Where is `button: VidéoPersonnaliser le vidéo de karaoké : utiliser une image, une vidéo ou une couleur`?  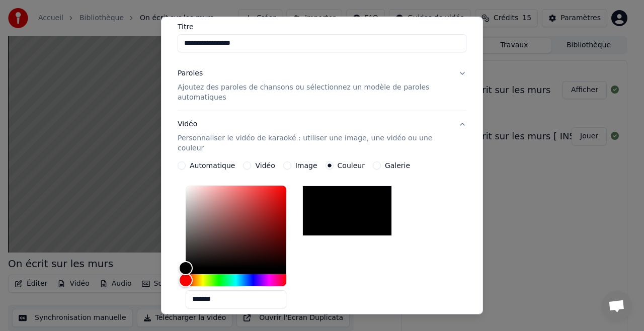 button: VidéoPersonnaliser le vidéo de karaoké : utiliser une image, une vidéo ou une couleur is located at coordinates (322, 136).